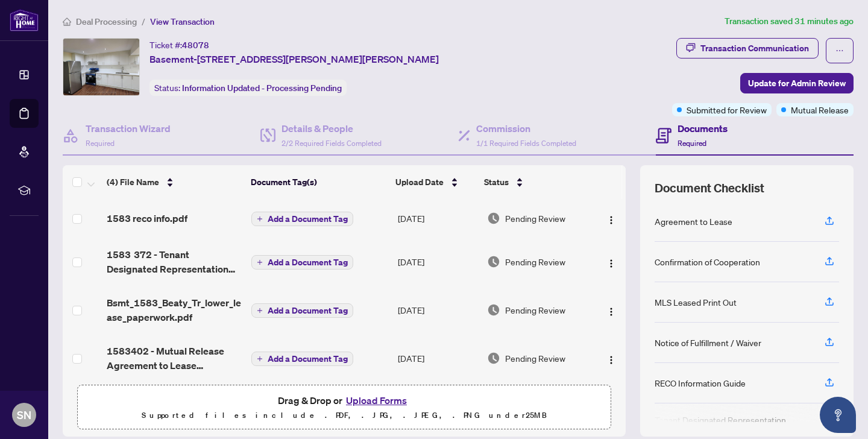 This screenshot has width=868, height=439. I want to click on div: Confirmation of Cooperation, so click(707, 262).